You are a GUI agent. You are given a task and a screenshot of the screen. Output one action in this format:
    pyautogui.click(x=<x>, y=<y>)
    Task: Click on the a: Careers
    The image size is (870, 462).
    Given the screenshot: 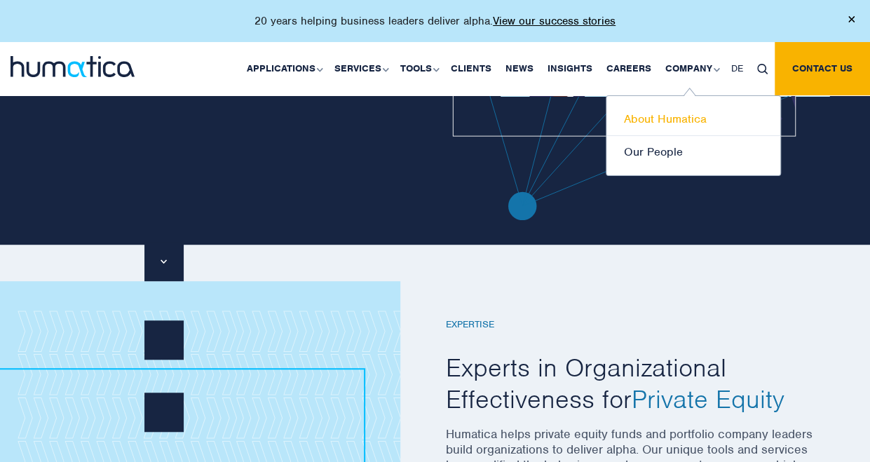 What is the action you would take?
    pyautogui.click(x=628, y=69)
    